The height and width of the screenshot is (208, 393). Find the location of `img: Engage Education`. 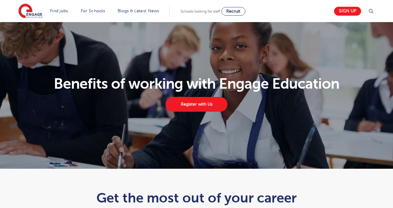

img: Engage Education is located at coordinates (30, 11).